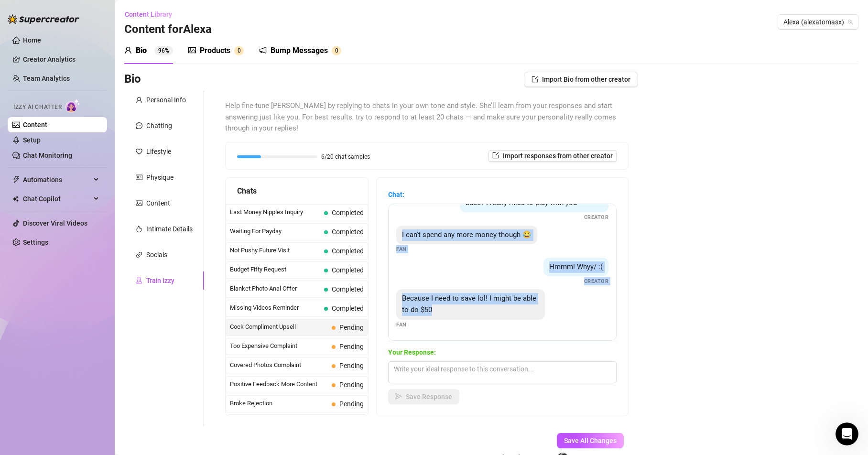 This screenshot has width=868, height=455. What do you see at coordinates (157, 255) in the screenshot?
I see `div: Socials` at bounding box center [157, 255].